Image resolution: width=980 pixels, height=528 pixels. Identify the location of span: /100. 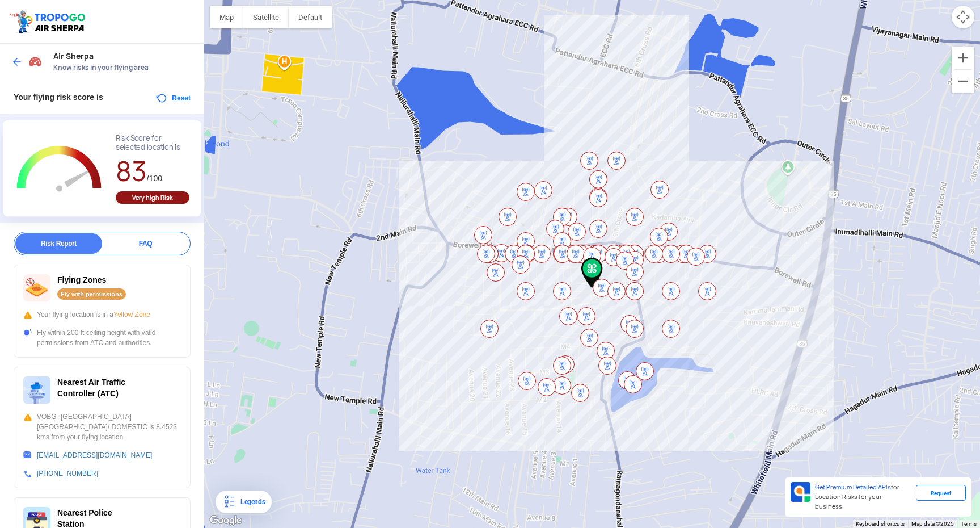
(154, 178).